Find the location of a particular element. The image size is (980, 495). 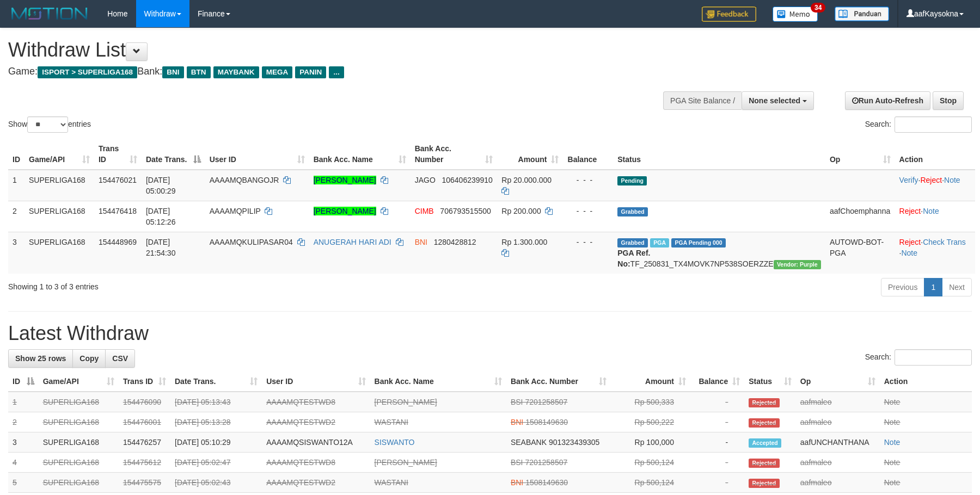

input: Search: is located at coordinates (933, 358).